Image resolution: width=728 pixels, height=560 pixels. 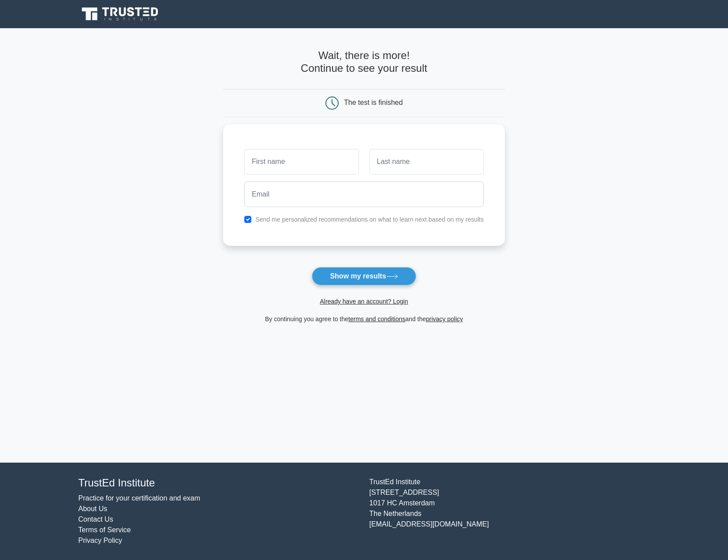 What do you see at coordinates (427, 162) in the screenshot?
I see `input: Last name` at bounding box center [427, 162].